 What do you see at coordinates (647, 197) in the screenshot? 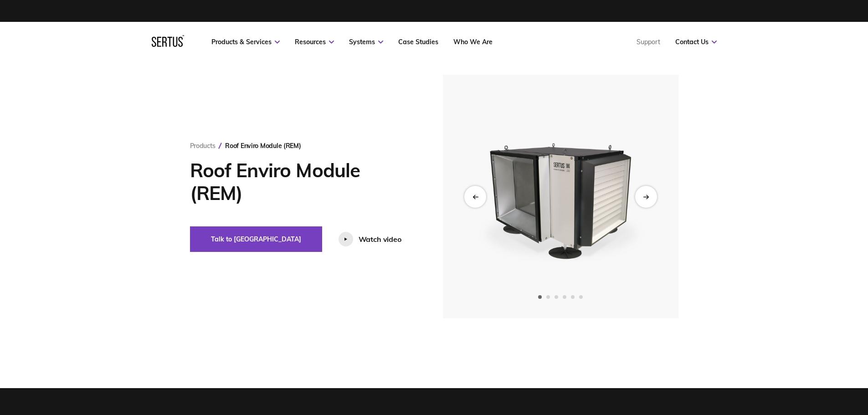
I see `div: Next slide` at bounding box center [647, 197].